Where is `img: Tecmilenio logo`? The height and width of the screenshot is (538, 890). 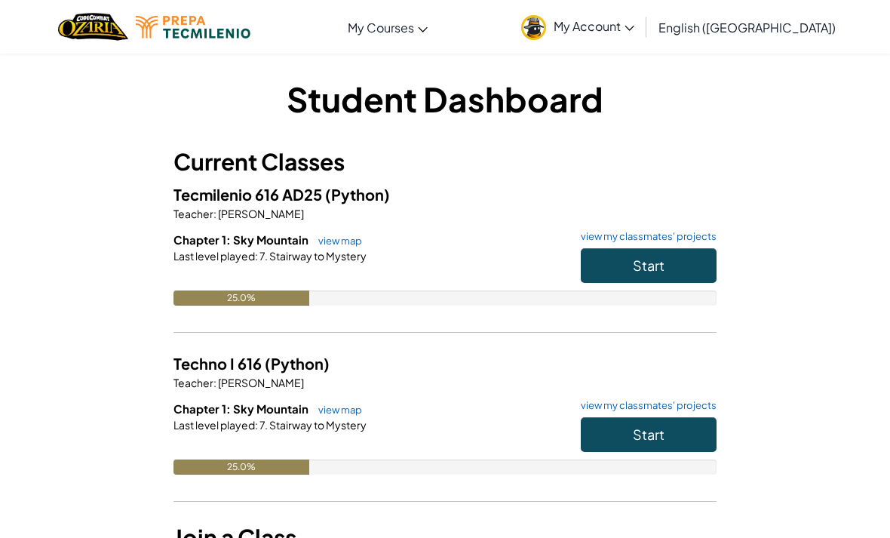
img: Tecmilenio logo is located at coordinates (193, 27).